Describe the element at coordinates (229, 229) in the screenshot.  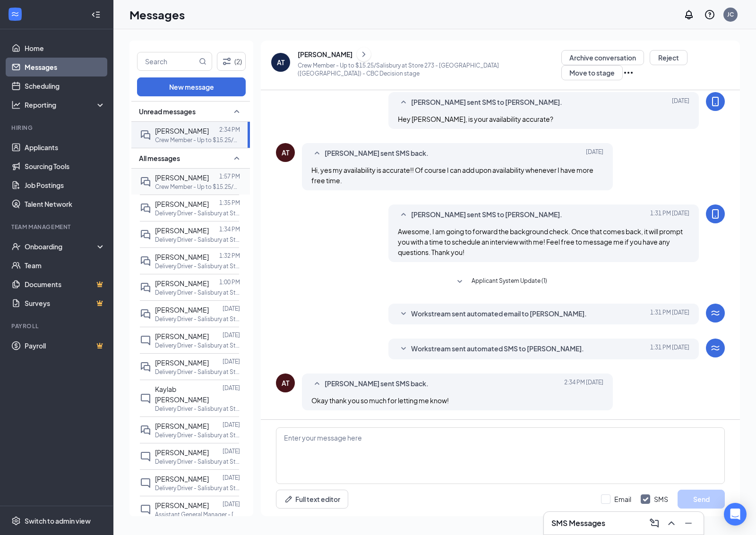
I see `p: 1:34 PM` at that location.